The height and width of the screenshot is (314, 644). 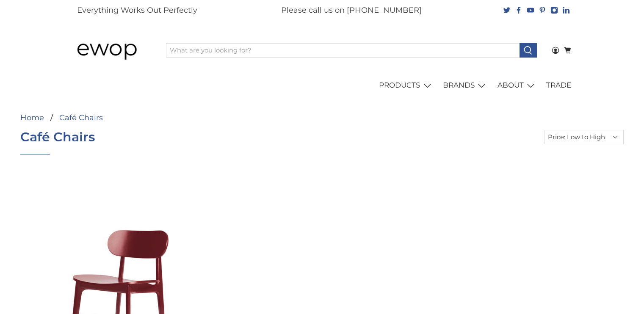 I want to click on a: Café Chairs, so click(x=81, y=118).